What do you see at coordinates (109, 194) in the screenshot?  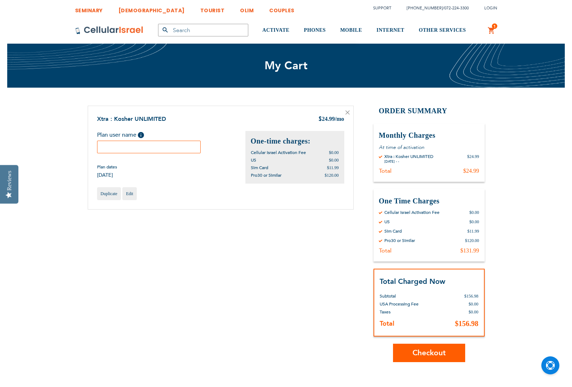 I see `a: Duplicate` at bounding box center [109, 194].